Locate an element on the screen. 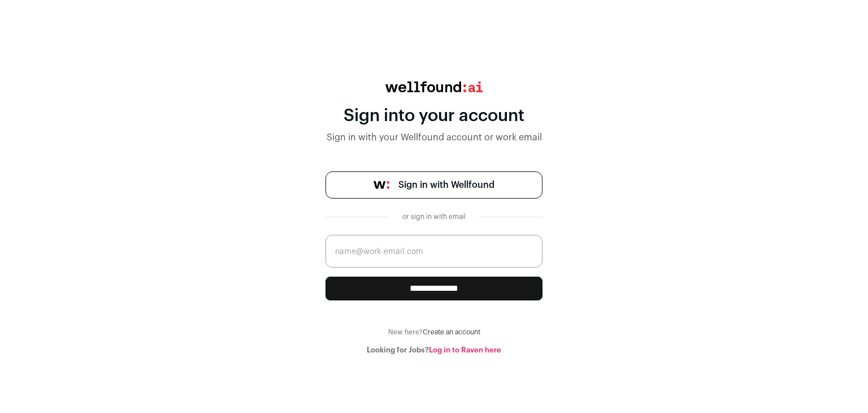  div: Sign into your account is located at coordinates (434, 116).